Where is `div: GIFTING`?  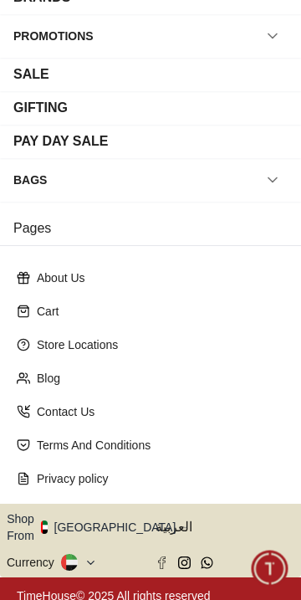
div: GIFTING is located at coordinates (40, 108).